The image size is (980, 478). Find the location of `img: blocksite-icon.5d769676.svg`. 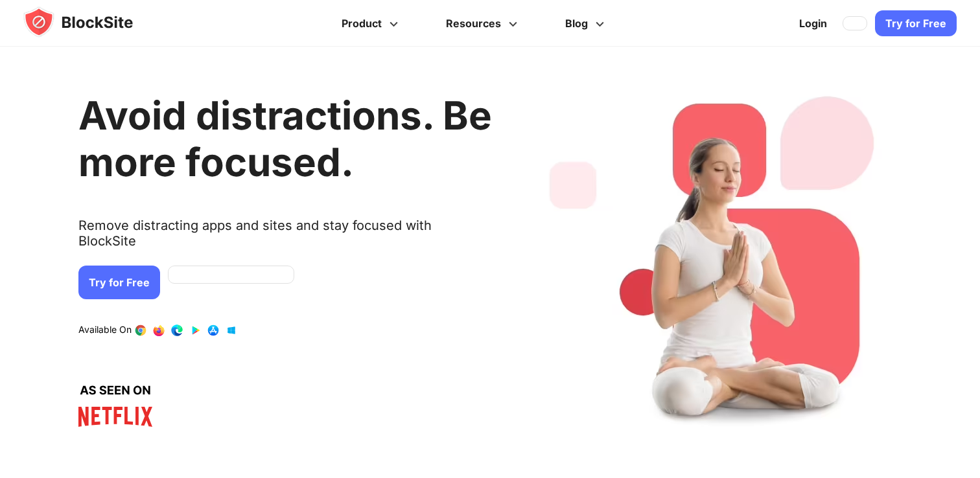

img: blocksite-icon.5d769676.svg is located at coordinates (91, 22).